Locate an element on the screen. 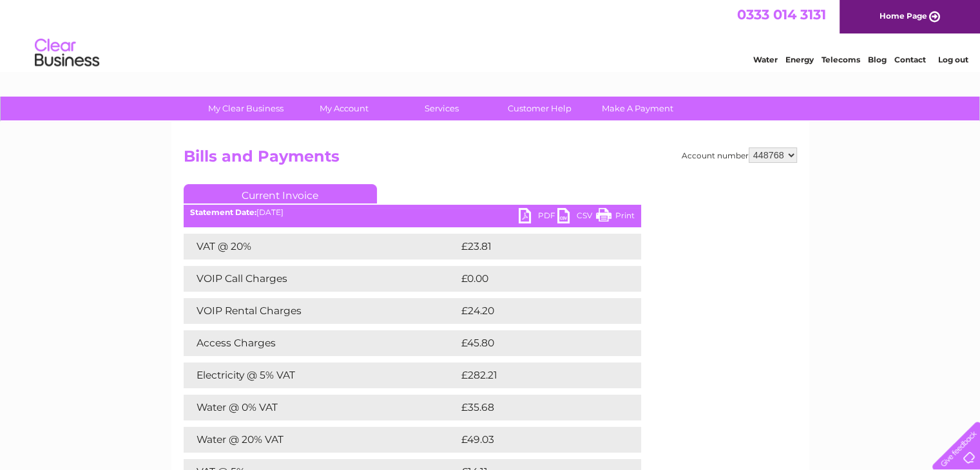 Image resolution: width=980 pixels, height=470 pixels. span: 0333 014 3131 is located at coordinates (781, 14).